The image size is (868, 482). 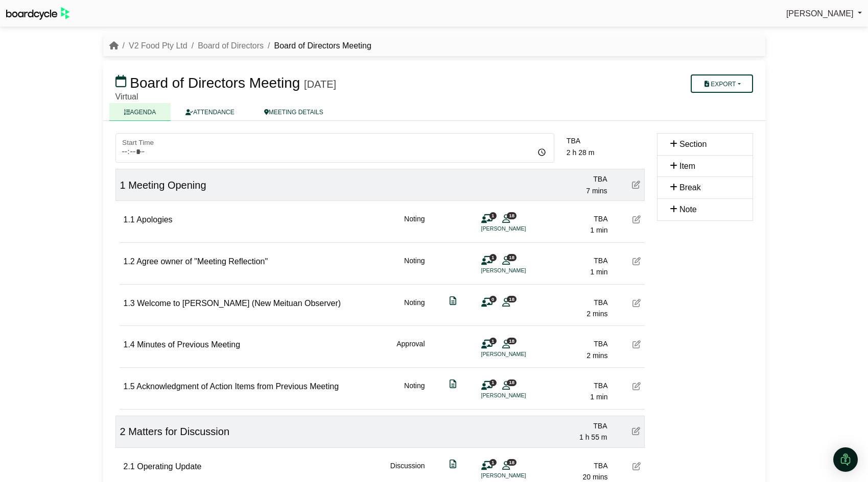 What do you see at coordinates (129, 345) in the screenshot?
I see `span: 1.4` at bounding box center [129, 345].